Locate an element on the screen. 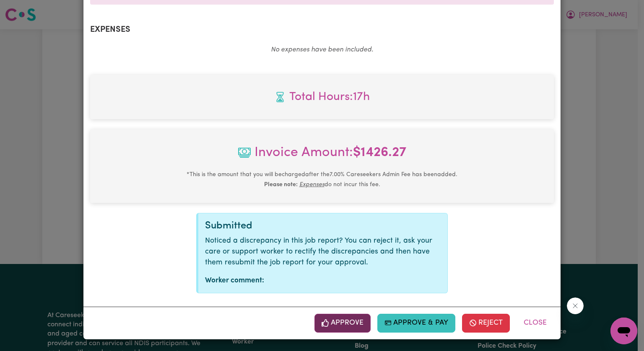  button: Approve is located at coordinates (342, 323).